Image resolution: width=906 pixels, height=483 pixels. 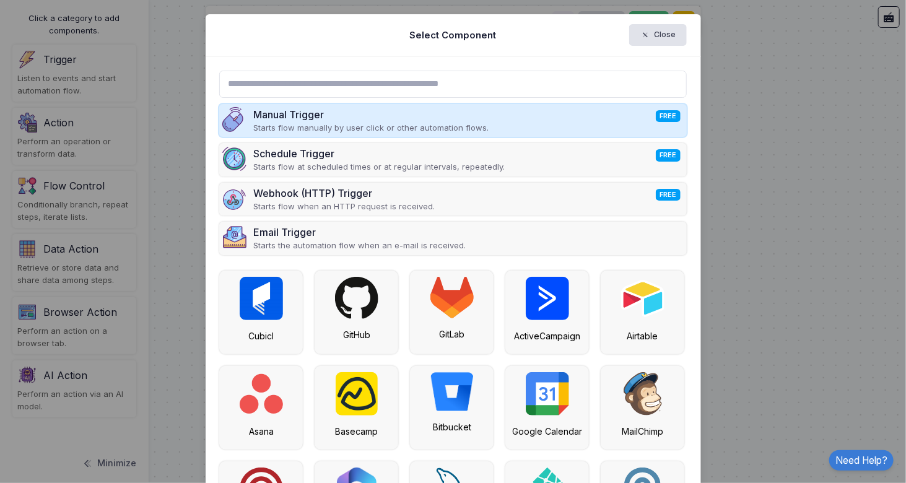 What do you see at coordinates (451, 427) in the screenshot?
I see `div: Bitbucket` at bounding box center [451, 427].